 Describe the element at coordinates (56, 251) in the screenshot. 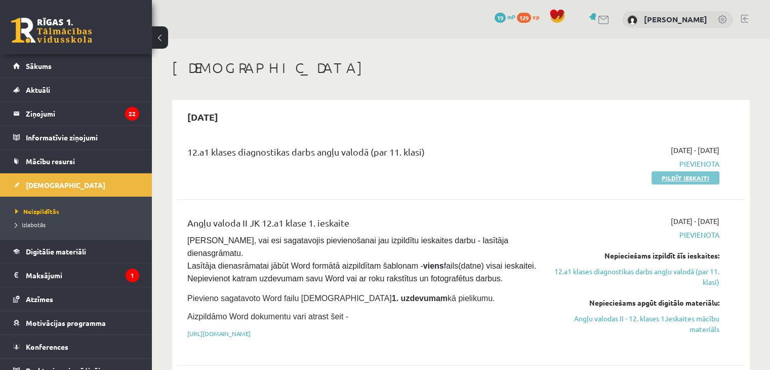

I see `span: Digitālie materiāli` at that location.